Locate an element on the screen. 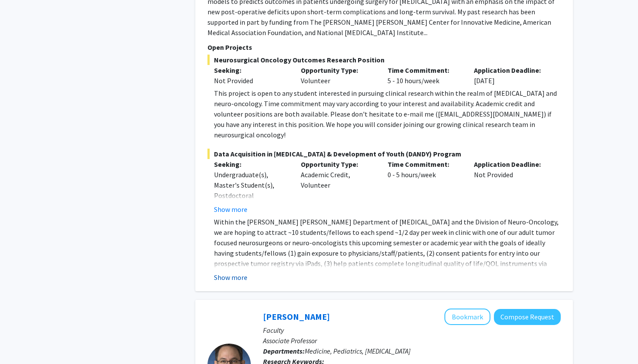 The image size is (638, 364). b: Departments: is located at coordinates (284, 351).